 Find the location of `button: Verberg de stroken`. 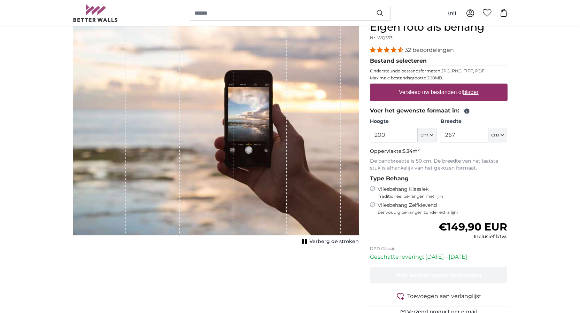

button: Verberg de stroken is located at coordinates (329, 242).